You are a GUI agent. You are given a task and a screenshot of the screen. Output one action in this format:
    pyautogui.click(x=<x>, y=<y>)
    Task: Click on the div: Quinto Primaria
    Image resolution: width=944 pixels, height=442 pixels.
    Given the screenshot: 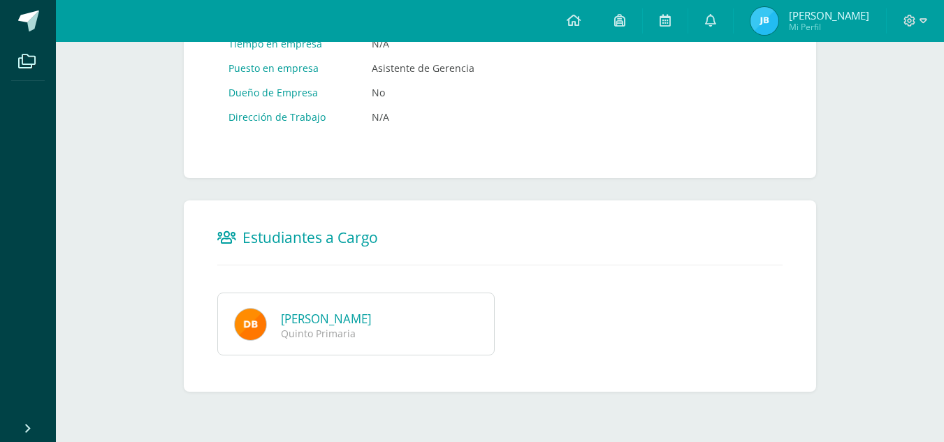 What is the action you would take?
    pyautogui.click(x=375, y=333)
    